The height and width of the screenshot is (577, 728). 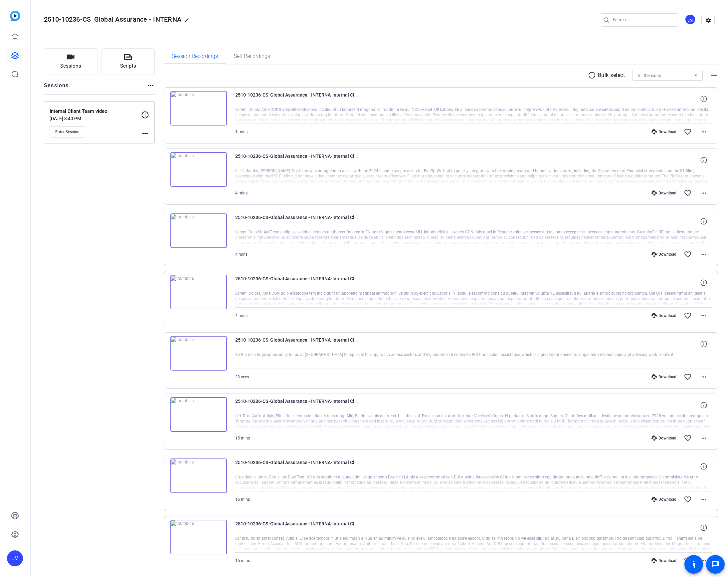 I want to click on mat-icon: message, so click(x=715, y=564).